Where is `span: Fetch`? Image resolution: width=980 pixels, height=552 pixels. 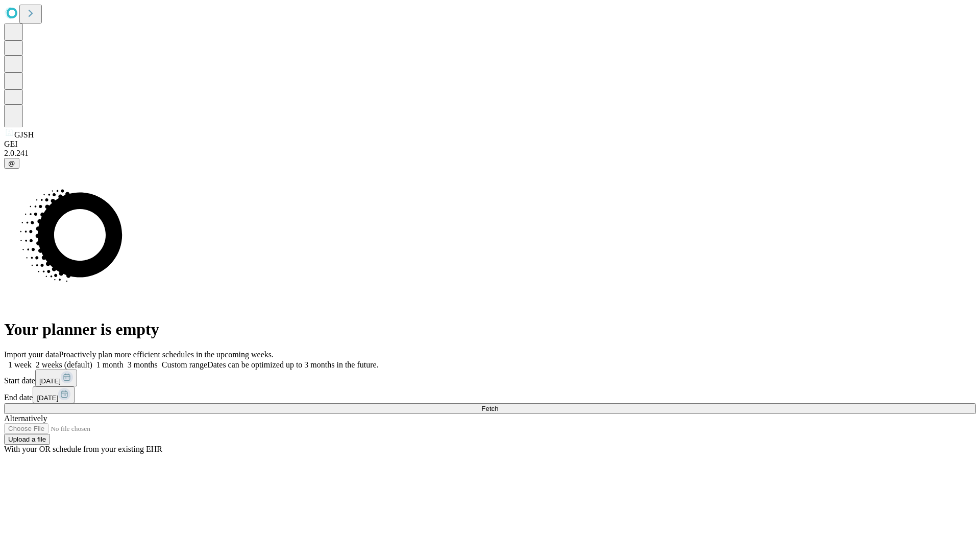 span: Fetch is located at coordinates (490, 408).